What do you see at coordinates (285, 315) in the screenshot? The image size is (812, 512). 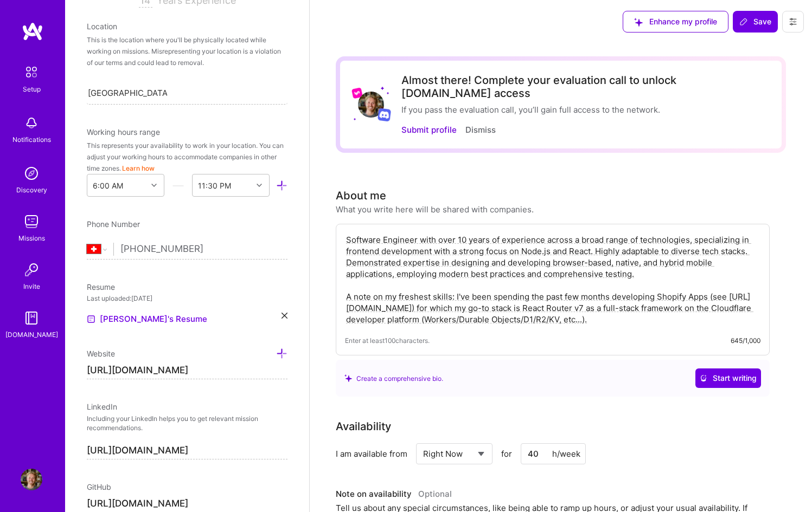 I see `i: icon Close` at bounding box center [285, 315].